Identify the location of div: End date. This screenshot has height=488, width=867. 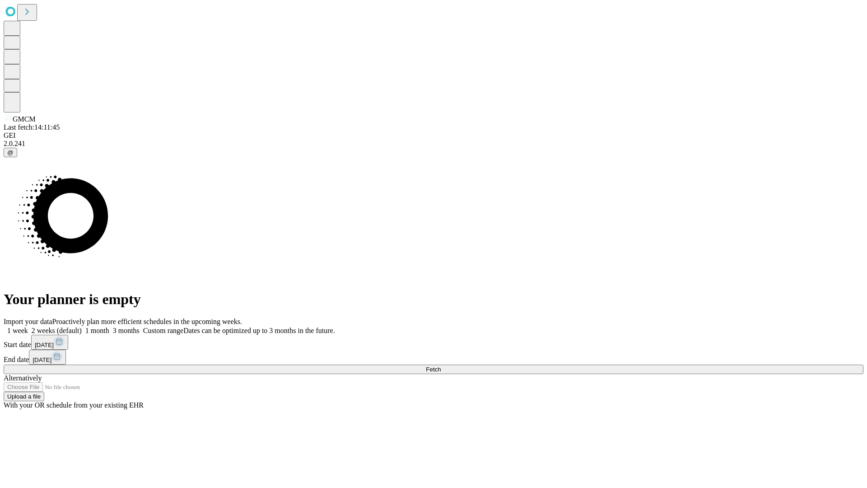
(434, 357).